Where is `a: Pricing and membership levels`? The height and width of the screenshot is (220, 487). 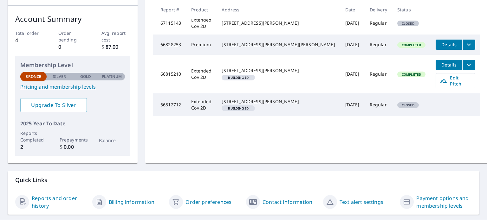 a: Pricing and membership levels is located at coordinates (73, 87).